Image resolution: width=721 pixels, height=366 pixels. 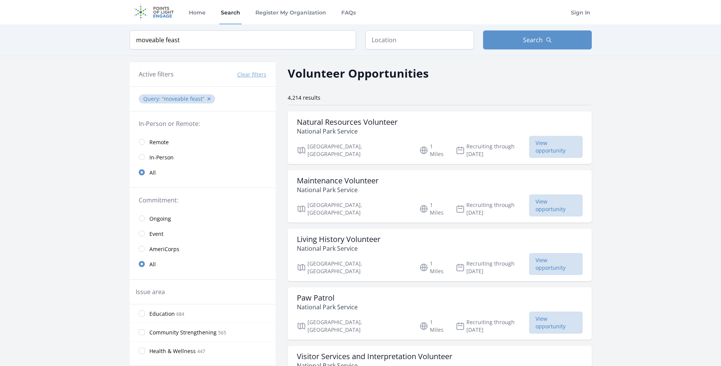 What do you see at coordinates (358, 73) in the screenshot?
I see `h2: Volunteer Opportunities` at bounding box center [358, 73].